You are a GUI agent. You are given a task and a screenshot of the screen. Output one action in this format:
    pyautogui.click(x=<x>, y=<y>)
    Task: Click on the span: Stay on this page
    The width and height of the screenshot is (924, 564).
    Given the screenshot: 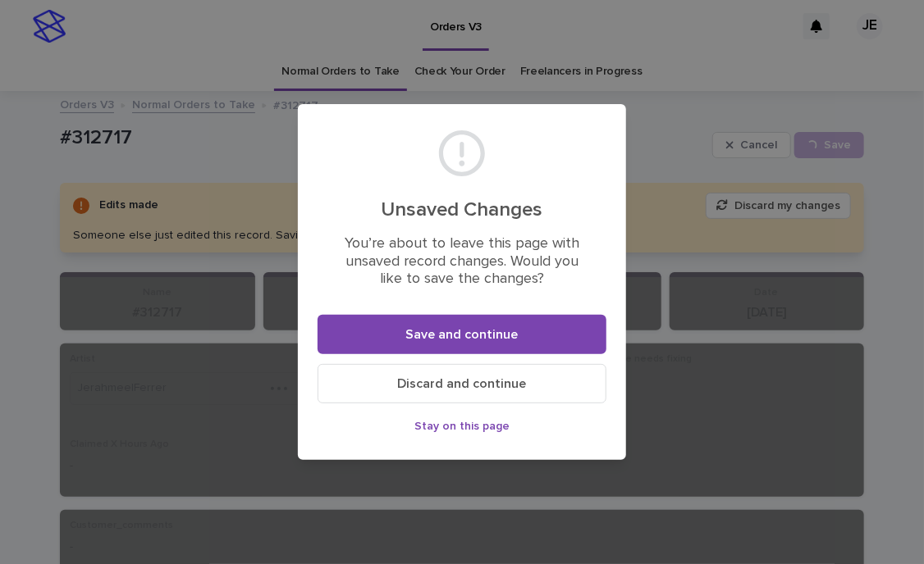 What is the action you would take?
    pyautogui.click(x=462, y=426)
    